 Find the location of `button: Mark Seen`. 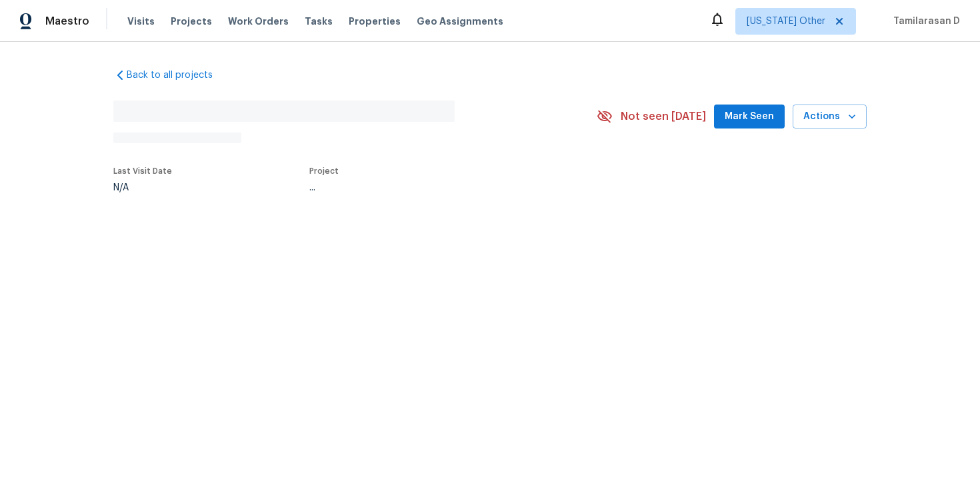

button: Mark Seen is located at coordinates (750, 117).